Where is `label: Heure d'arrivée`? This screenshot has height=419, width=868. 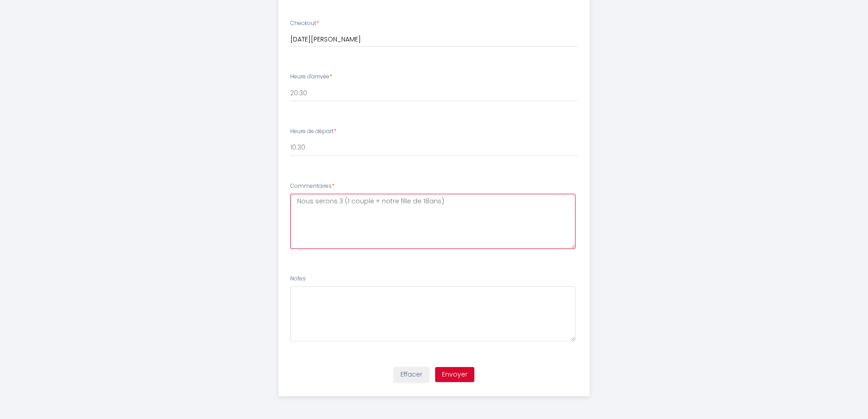
label: Heure d'arrivée is located at coordinates (311, 76).